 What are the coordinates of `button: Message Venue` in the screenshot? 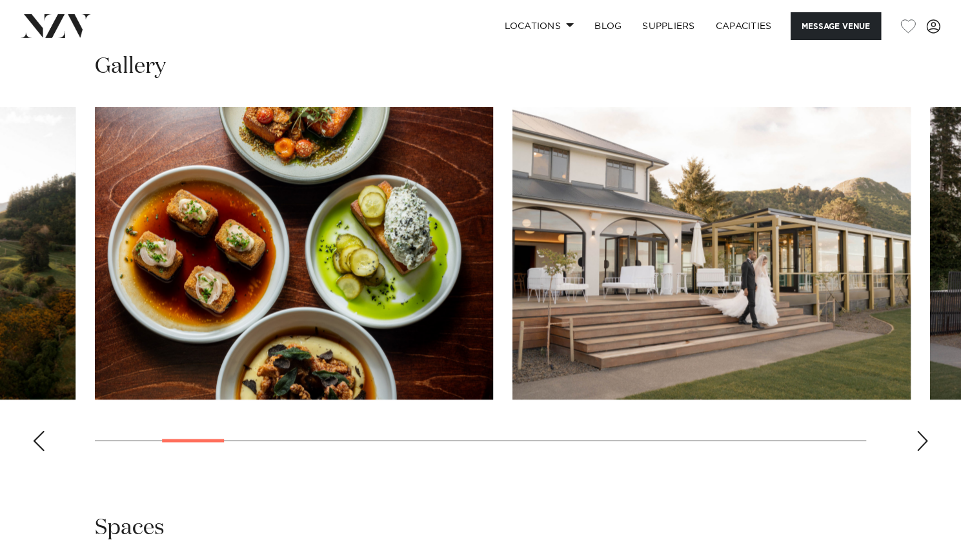 It's located at (836, 25).